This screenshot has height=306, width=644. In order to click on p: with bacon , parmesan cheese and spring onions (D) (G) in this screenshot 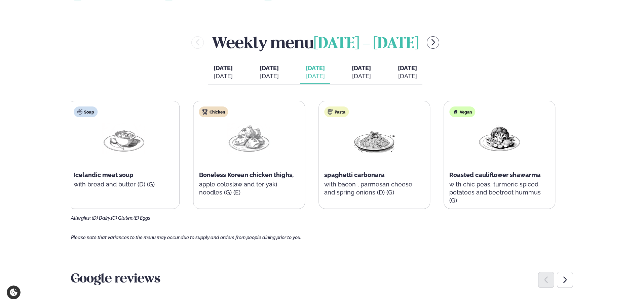, I will do `click(375, 188)`.